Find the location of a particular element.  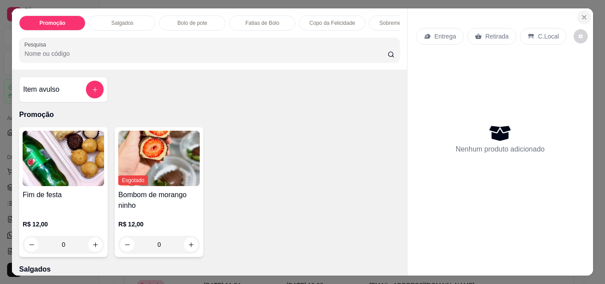

p: Entrega is located at coordinates (445, 36).